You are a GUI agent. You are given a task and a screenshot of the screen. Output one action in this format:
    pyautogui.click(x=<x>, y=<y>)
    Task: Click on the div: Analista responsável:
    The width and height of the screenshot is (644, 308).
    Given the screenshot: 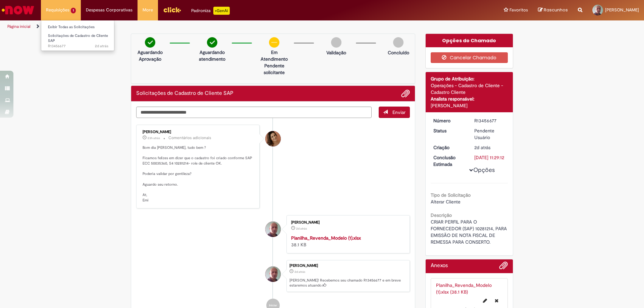 What is the action you would take?
    pyautogui.click(x=470, y=99)
    